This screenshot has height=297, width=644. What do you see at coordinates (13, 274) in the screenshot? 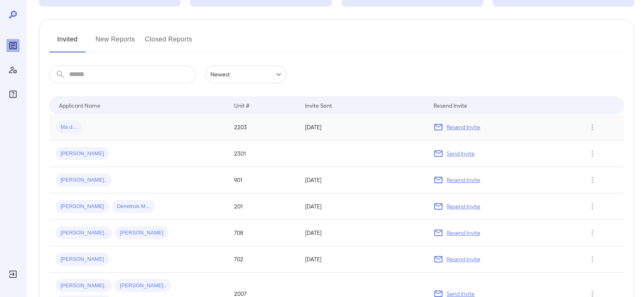
I see `div: Log Out` at bounding box center [13, 274].